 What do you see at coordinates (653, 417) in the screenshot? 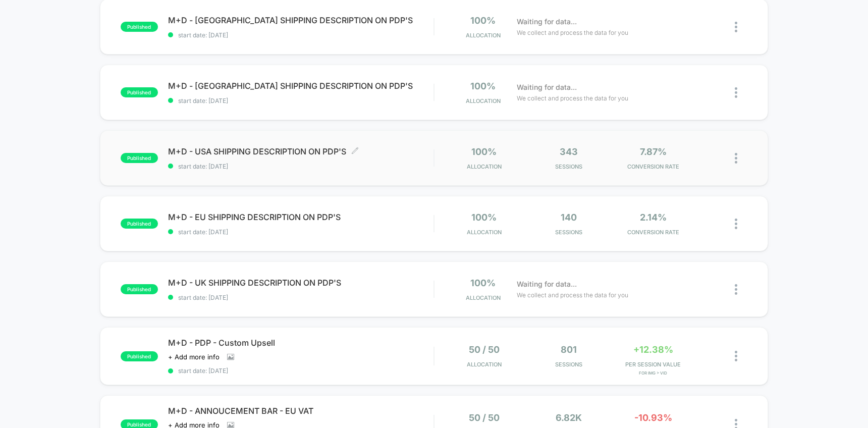
I see `span: -10.93%` at bounding box center [653, 417].